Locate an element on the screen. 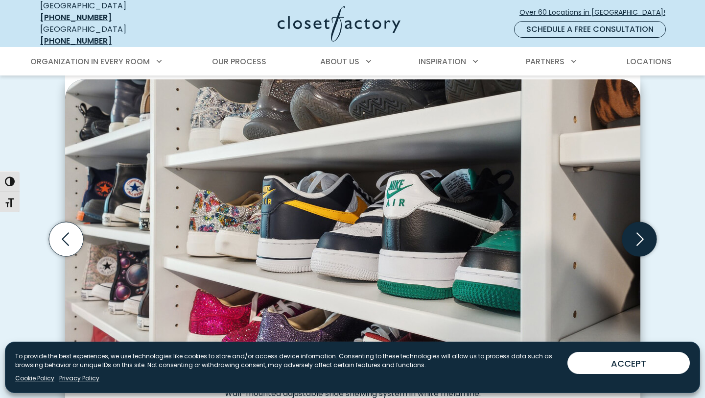  span: Our Process is located at coordinates (239, 61).